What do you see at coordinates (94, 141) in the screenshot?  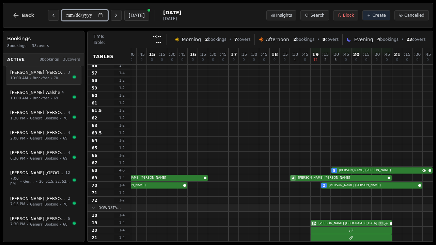 I see `span: 64` at bounding box center [94, 141].